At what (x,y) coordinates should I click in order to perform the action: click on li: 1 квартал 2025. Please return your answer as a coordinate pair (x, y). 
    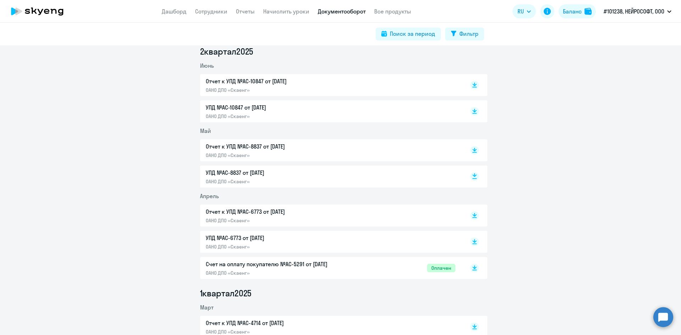
    Looking at the image, I should click on (344, 293).